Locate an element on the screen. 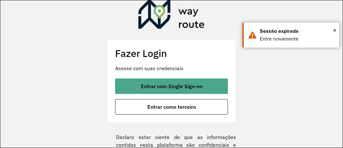 The height and width of the screenshot is (148, 343). h2: Fazer Login is located at coordinates (172, 53).